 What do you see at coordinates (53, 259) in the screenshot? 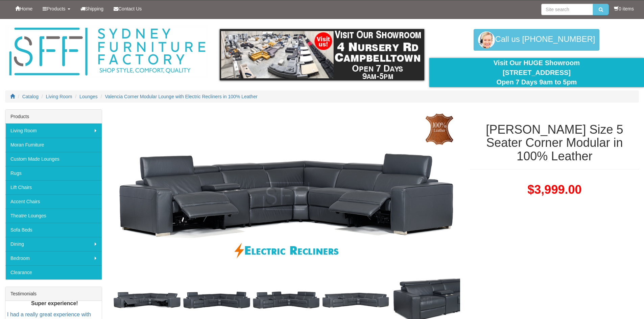
I see `a: Bedroom` at bounding box center [53, 259].